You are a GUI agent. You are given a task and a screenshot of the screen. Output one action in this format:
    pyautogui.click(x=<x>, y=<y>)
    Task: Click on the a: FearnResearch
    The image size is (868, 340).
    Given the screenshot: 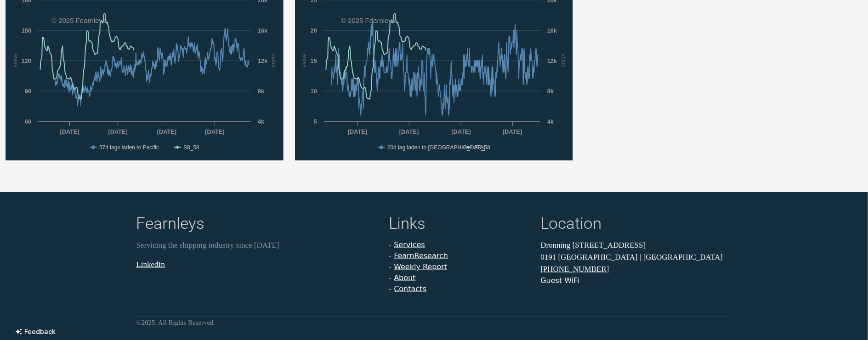 What is the action you would take?
    pyautogui.click(x=421, y=255)
    